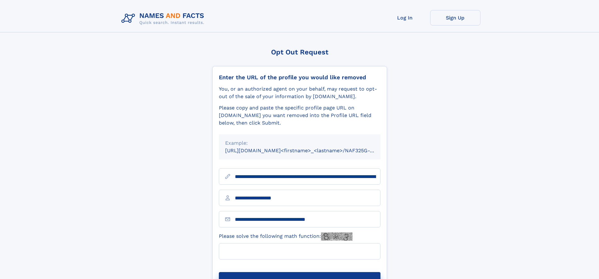  What do you see at coordinates (300, 77) in the screenshot?
I see `div: Enter the URL of the profile you would like removed` at bounding box center [300, 77].